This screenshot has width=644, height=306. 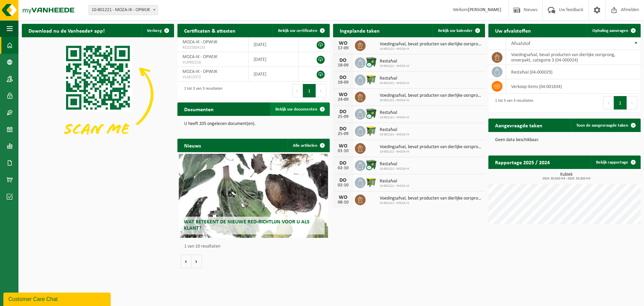 I want to click on span: Verberg, so click(x=155, y=31).